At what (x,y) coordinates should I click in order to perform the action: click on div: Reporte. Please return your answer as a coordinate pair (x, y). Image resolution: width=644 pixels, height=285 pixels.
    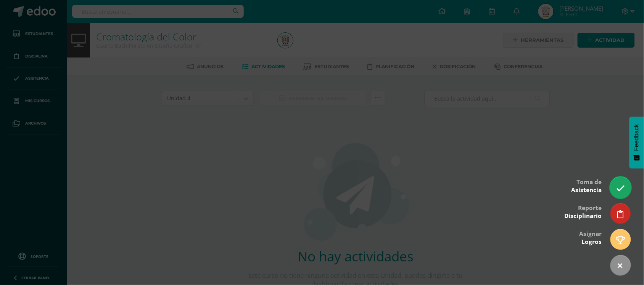
    Looking at the image, I should click on (583, 211).